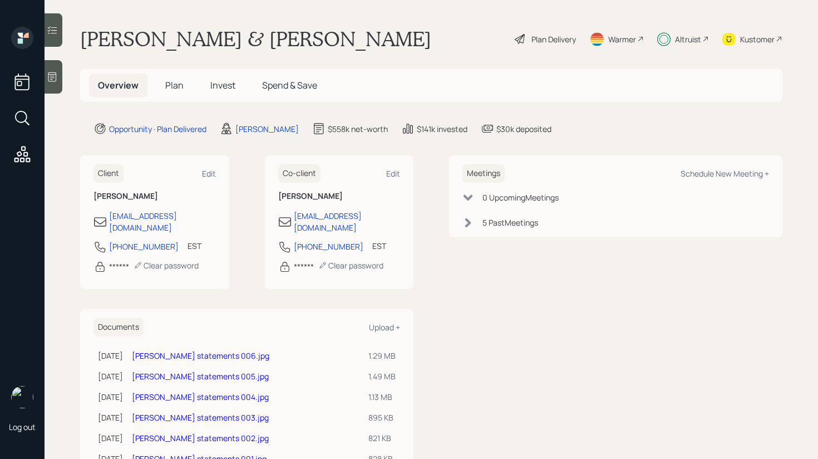 This screenshot has width=818, height=459. What do you see at coordinates (382, 396) in the screenshot?
I see `div: 1.13 MB` at bounding box center [382, 396].